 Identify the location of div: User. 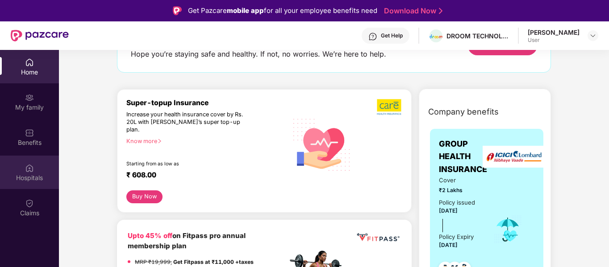
(554, 40).